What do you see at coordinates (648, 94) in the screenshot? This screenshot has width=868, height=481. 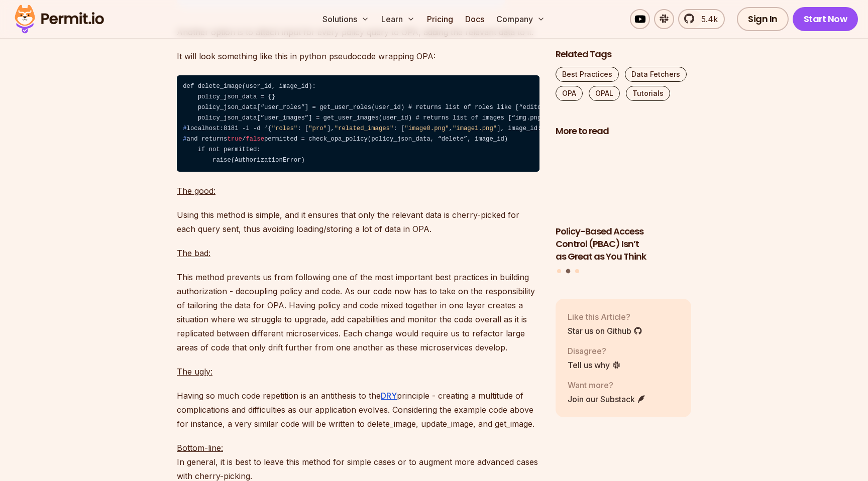 I see `a: Tutorials` at bounding box center [648, 94].